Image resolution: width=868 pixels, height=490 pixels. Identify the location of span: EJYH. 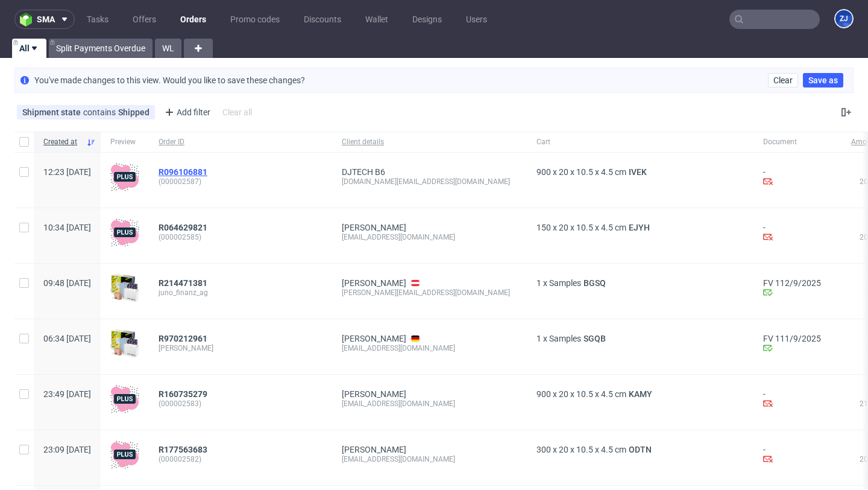
(639, 228).